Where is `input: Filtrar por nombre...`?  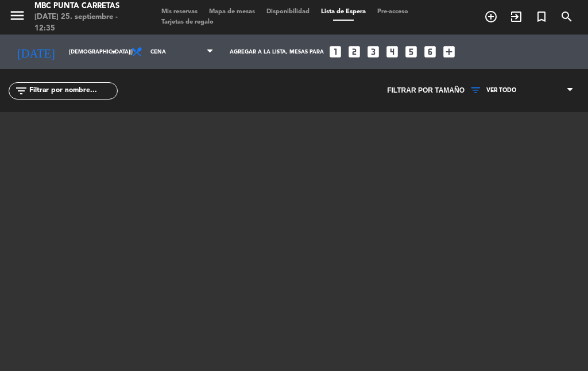 input: Filtrar por nombre... is located at coordinates (72, 91).